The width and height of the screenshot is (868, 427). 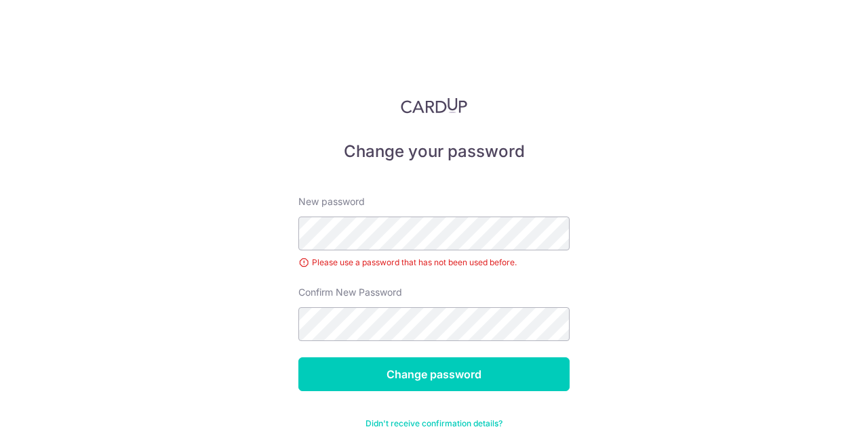 What do you see at coordinates (434, 375) in the screenshot?
I see `input: Change password` at bounding box center [434, 375].